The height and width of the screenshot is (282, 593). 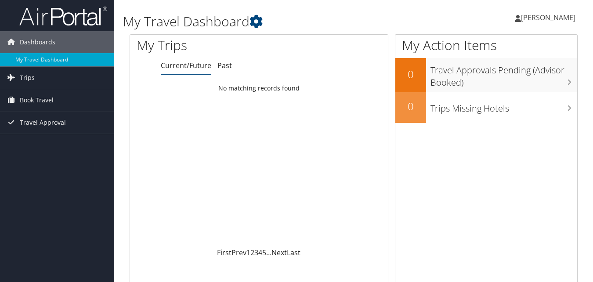 I want to click on h1: My Action Items, so click(x=486, y=45).